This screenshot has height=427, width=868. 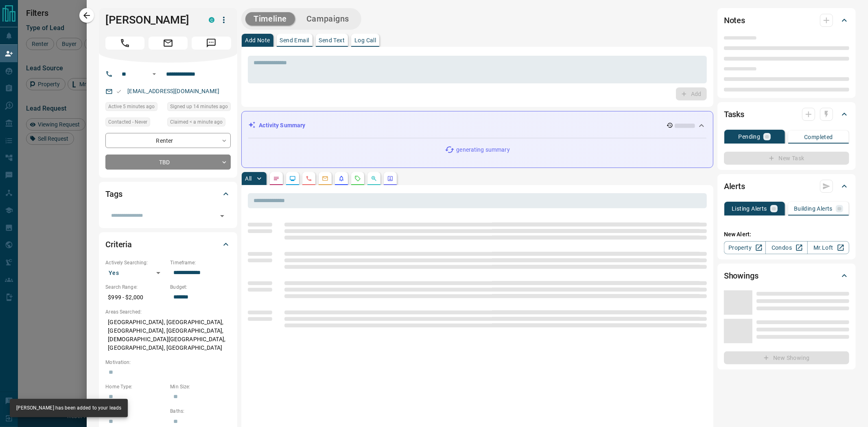 I want to click on a: Property, so click(x=745, y=247).